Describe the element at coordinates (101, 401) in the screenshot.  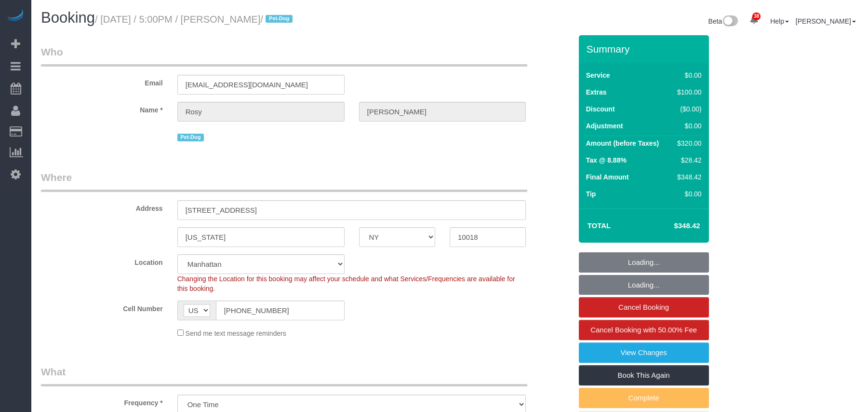
I see `label: Frequency *` at that location.